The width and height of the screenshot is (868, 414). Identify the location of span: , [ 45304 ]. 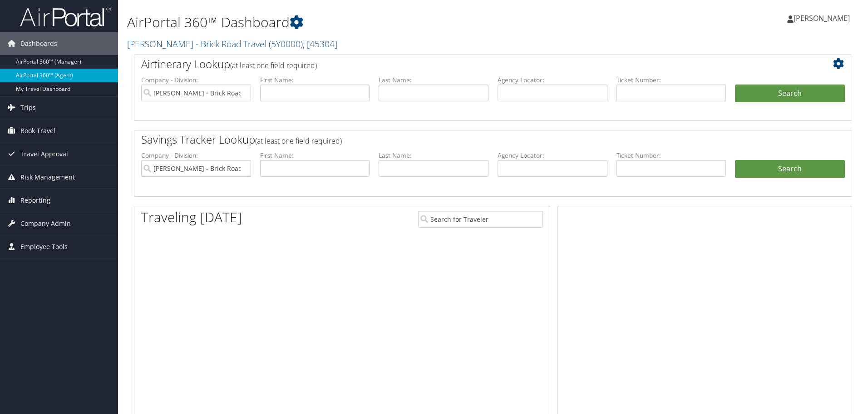
(320, 44).